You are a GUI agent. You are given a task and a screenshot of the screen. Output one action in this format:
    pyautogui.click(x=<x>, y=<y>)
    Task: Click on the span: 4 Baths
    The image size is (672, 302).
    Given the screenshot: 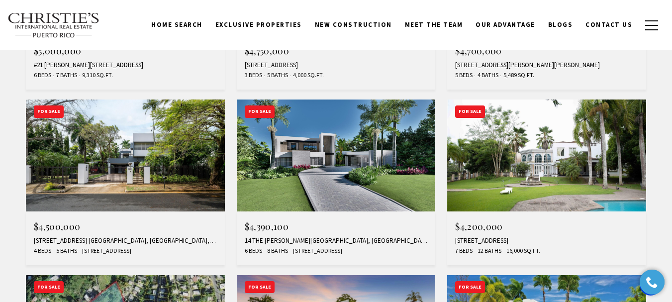 What is the action you would take?
    pyautogui.click(x=486, y=75)
    